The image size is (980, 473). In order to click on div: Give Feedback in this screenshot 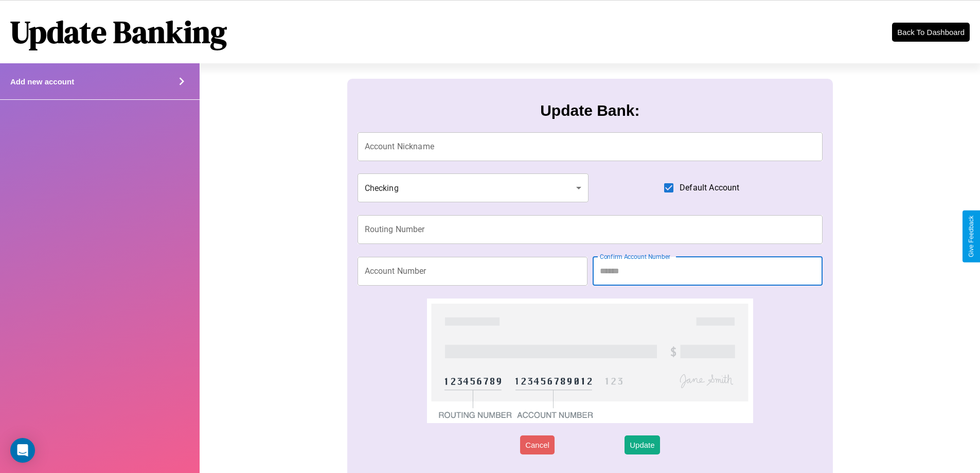, I will do `click(972, 236)`.